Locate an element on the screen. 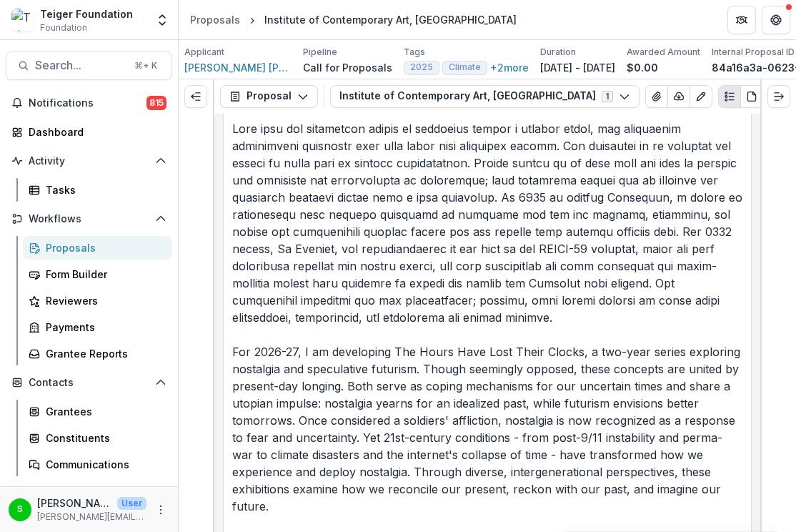  p: Duration is located at coordinates (558, 52).